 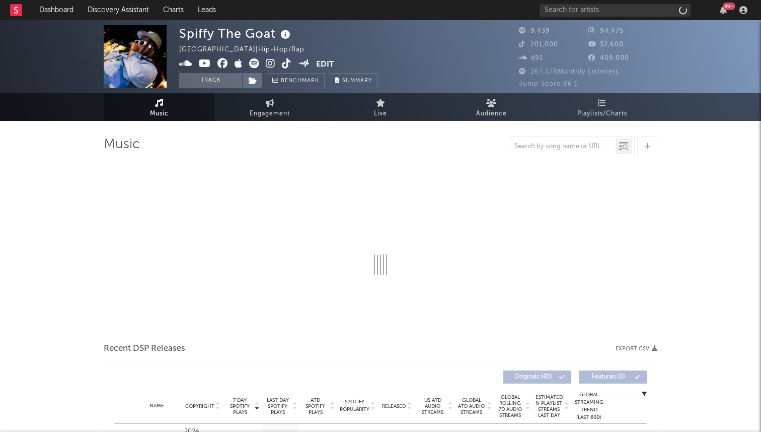 I want to click on button: Track, so click(x=210, y=81).